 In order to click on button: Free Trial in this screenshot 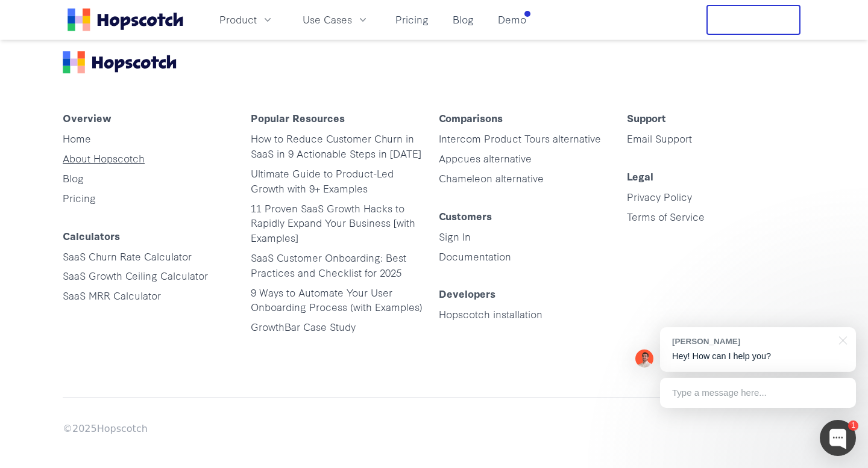, I will do `click(753, 20)`.